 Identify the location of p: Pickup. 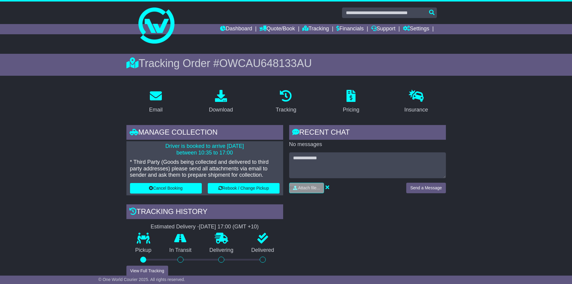
(144, 250).